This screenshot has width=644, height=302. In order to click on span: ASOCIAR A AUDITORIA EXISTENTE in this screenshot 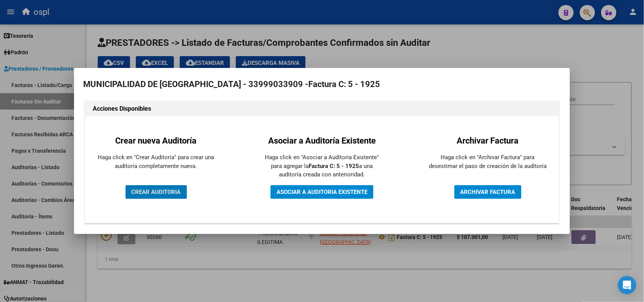, I will do `click(322, 192)`.